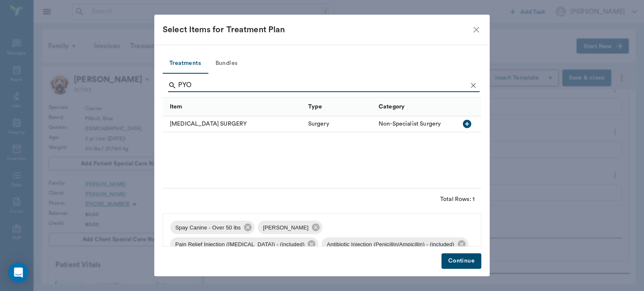 The width and height of the screenshot is (644, 291). Describe the element at coordinates (18, 273) in the screenshot. I see `div: Open Intercom Messenger` at that location.